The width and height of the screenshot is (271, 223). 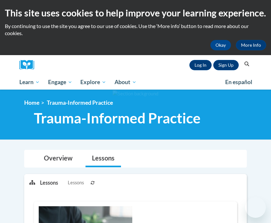 What do you see at coordinates (32, 103) in the screenshot?
I see `a: Home` at bounding box center [32, 103].